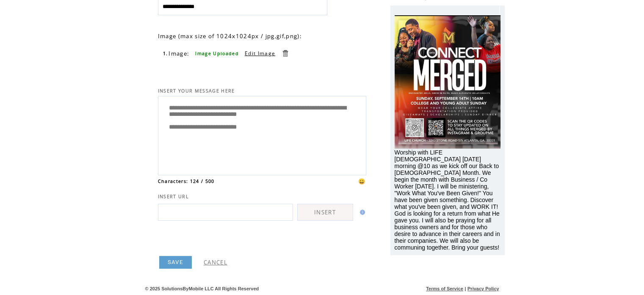  Describe the element at coordinates (285, 53) in the screenshot. I see `a: Delete this item` at that location.